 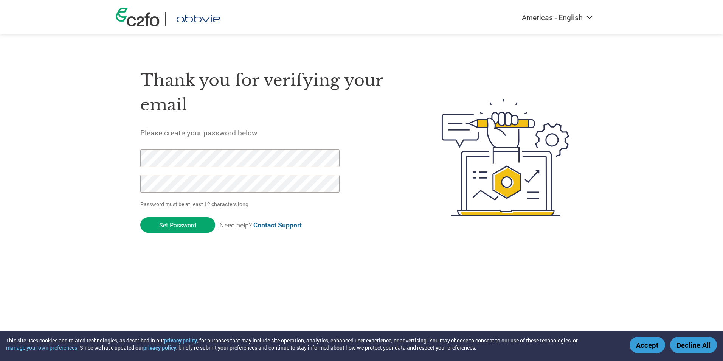 I want to click on button: Accept, so click(x=647, y=344).